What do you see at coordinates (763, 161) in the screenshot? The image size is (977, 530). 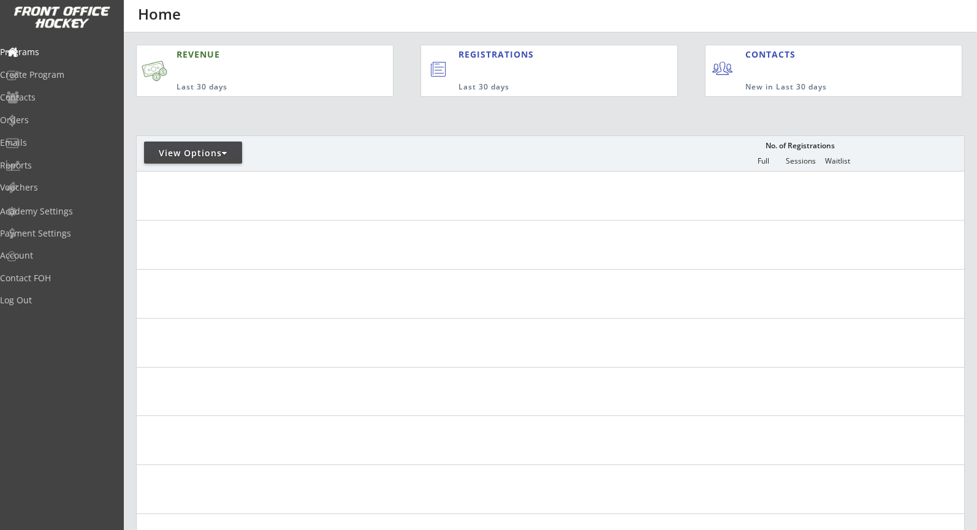 I see `div: Full` at bounding box center [763, 161].